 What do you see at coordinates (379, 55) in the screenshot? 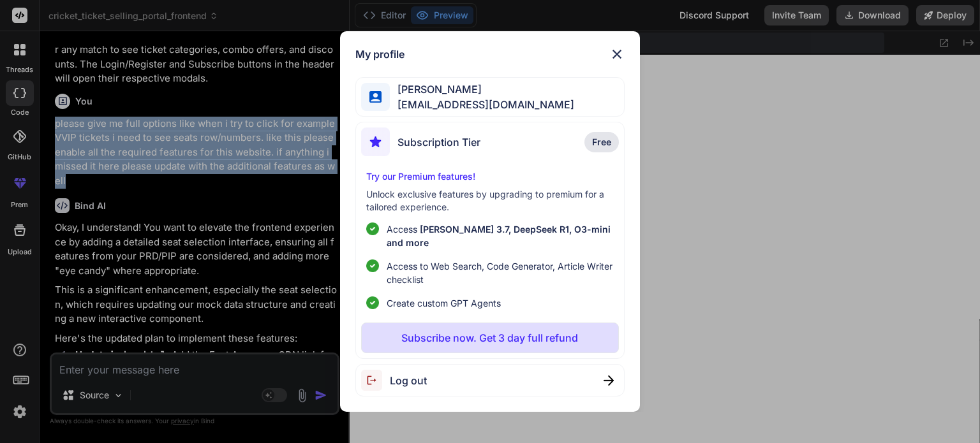
I see `h1: My profile` at bounding box center [379, 55].